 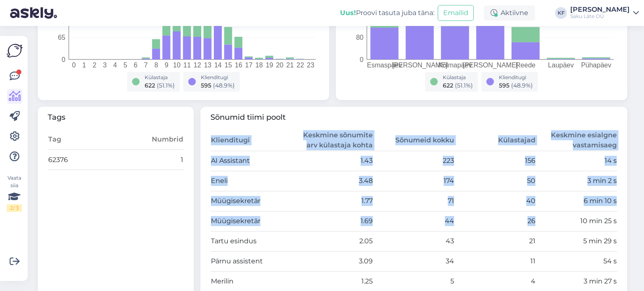 I want to click on div: Vaata siia, so click(x=14, y=193).